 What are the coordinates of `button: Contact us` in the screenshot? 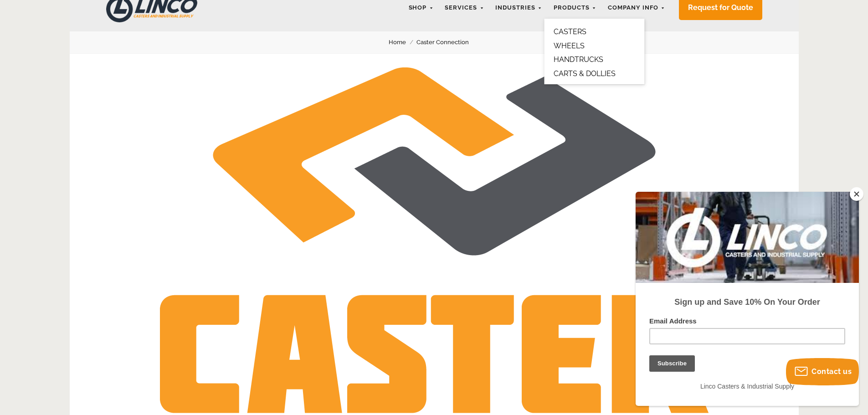 It's located at (822, 372).